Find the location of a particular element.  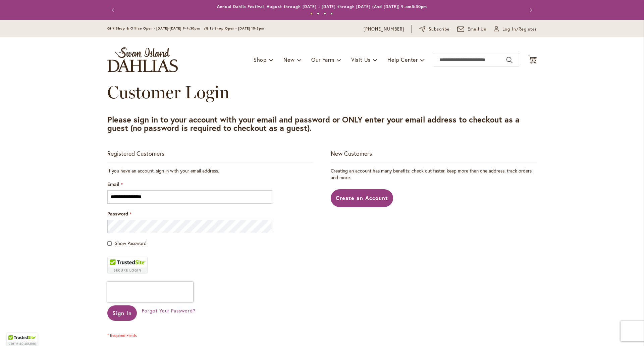

span: Password is located at coordinates (118, 213).